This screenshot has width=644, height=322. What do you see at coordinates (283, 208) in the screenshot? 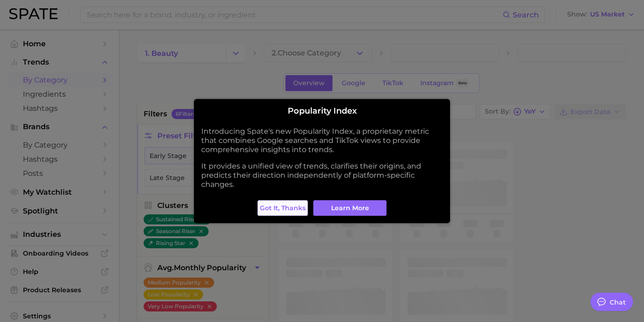
I see `span: Got it, thanks` at bounding box center [283, 208].